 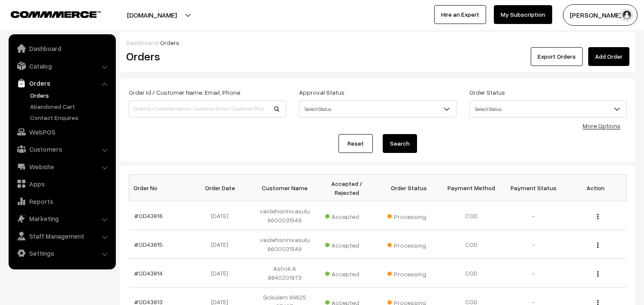 What do you see at coordinates (523, 15) in the screenshot?
I see `a: My Subscription` at bounding box center [523, 15].